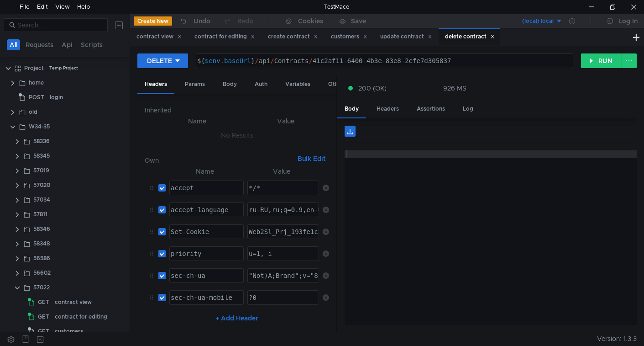 This screenshot has height=346, width=644. What do you see at coordinates (297, 84) in the screenshot?
I see `div: Variables` at bounding box center [297, 84].